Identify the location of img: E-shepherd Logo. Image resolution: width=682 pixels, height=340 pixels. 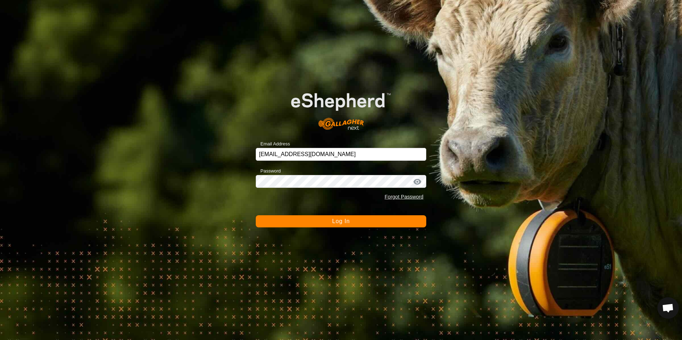
(341, 108).